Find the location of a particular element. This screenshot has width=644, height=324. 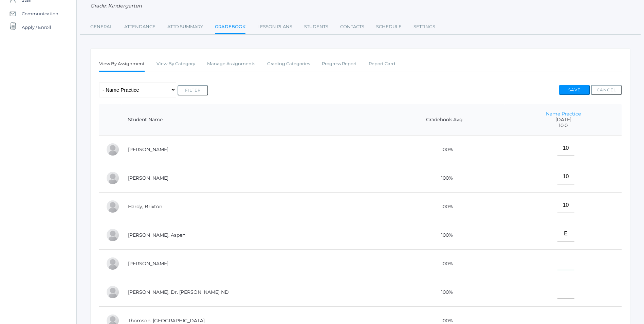

button: Filter is located at coordinates (193, 90).